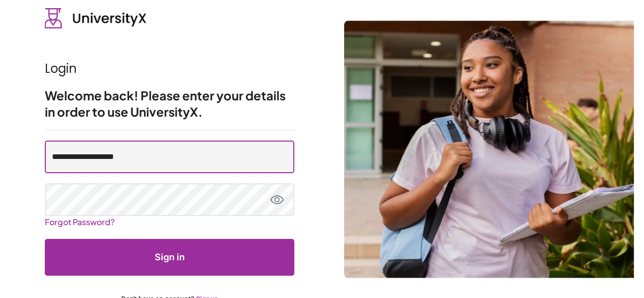 Image resolution: width=644 pixels, height=298 pixels. Describe the element at coordinates (277, 200) in the screenshot. I see `button: toggle password view` at that location.